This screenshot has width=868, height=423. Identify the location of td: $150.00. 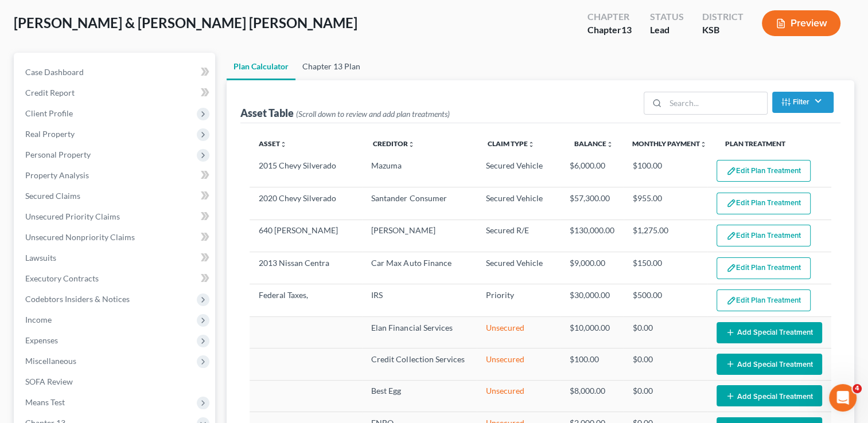
(666, 268).